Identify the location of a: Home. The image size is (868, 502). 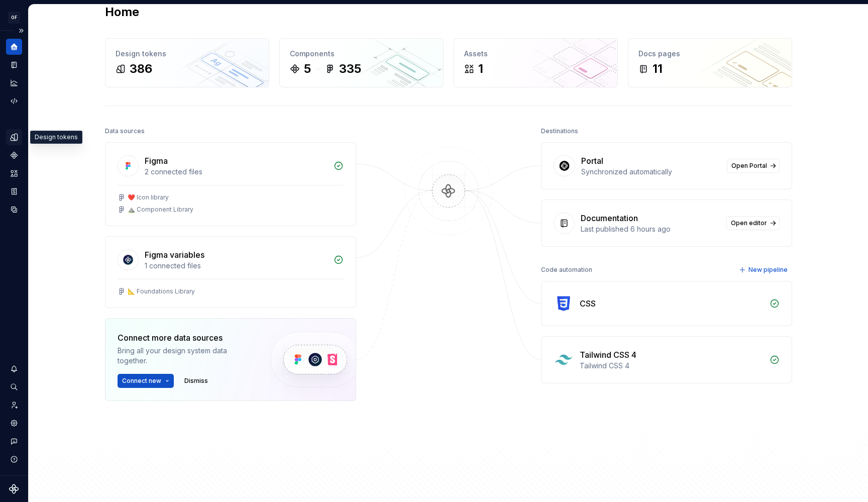
(14, 47).